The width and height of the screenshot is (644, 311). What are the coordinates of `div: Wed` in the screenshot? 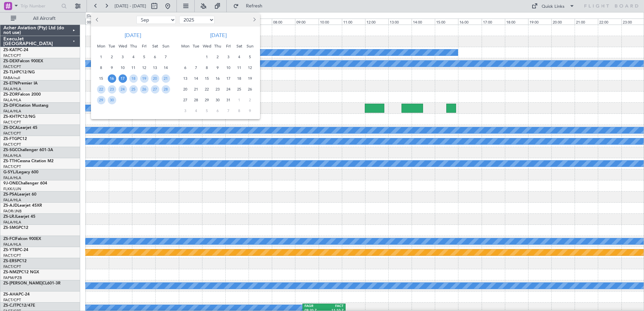 It's located at (207, 46).